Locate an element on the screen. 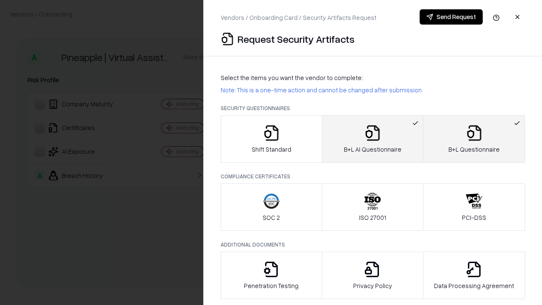 Image resolution: width=542 pixels, height=305 pixels. p: SOC 2 is located at coordinates (271, 217).